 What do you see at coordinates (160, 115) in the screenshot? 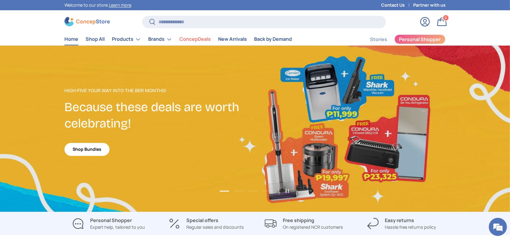
I see `h2: Because these deals are worth celebrating!` at bounding box center [160, 115].